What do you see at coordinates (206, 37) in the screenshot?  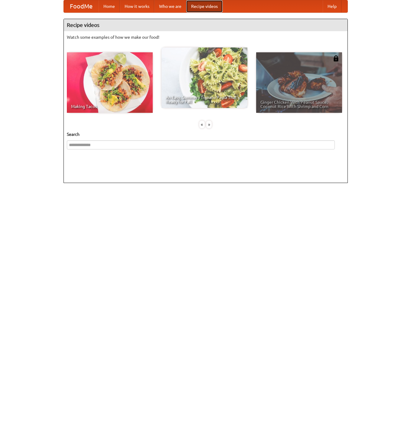 I see `p: Watch some examples of how we make our food!` at bounding box center [206, 37].